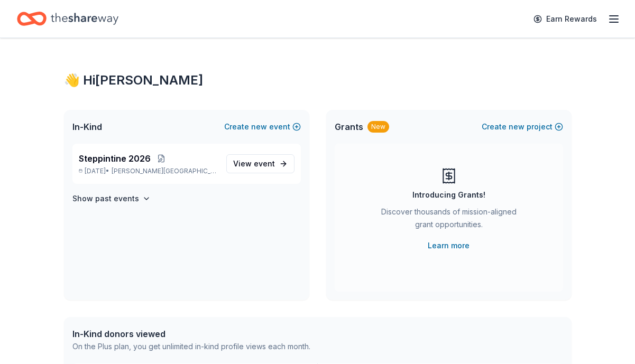  I want to click on div: In-Kind donors viewed, so click(191, 334).